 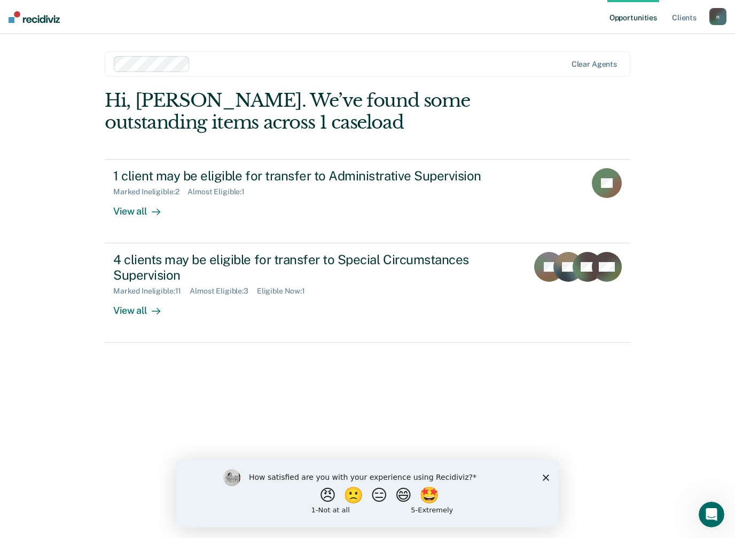 What do you see at coordinates (718, 17) in the screenshot?
I see `button: n` at bounding box center [718, 17].